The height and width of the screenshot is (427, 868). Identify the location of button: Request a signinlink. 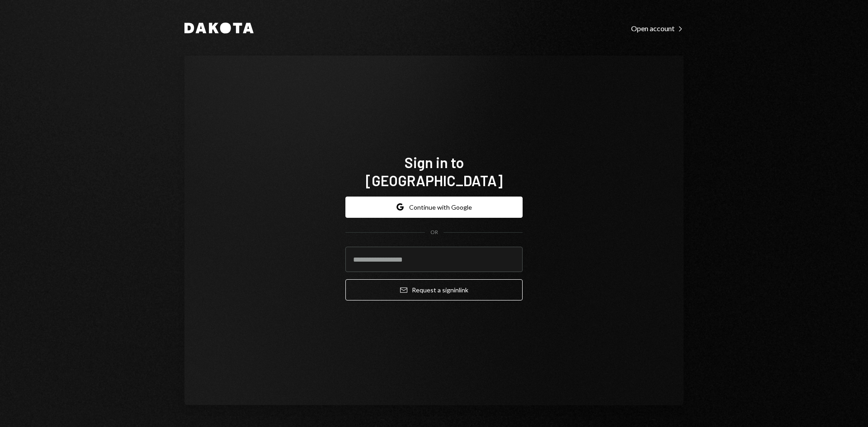
(434, 290).